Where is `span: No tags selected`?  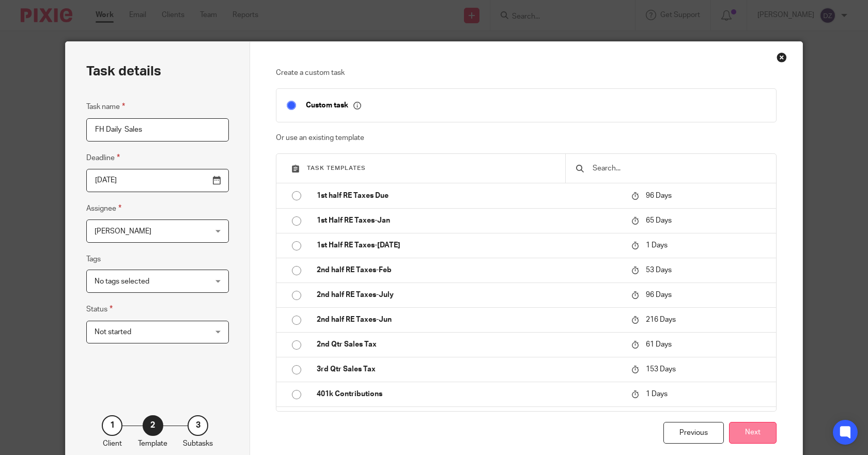
span: No tags selected is located at coordinates (122, 281).